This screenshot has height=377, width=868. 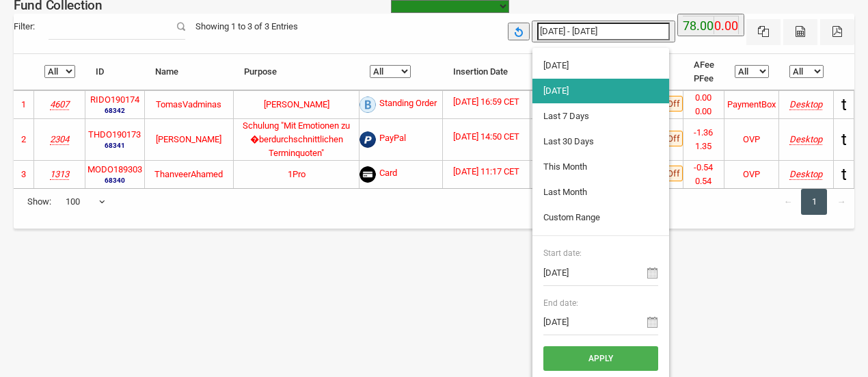 What do you see at coordinates (24, 139) in the screenshot?
I see `td: 2` at bounding box center [24, 139].